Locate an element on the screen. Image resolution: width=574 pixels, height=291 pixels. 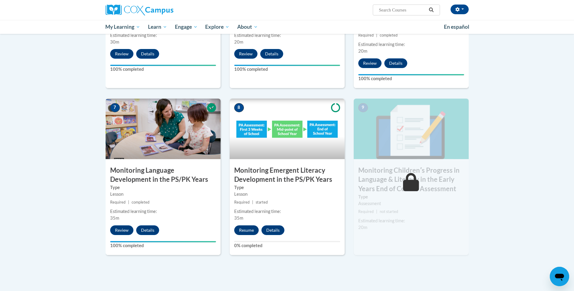
h3: Monitoring Emergent Literacy Development in the PS/PK Years is located at coordinates (287, 175).